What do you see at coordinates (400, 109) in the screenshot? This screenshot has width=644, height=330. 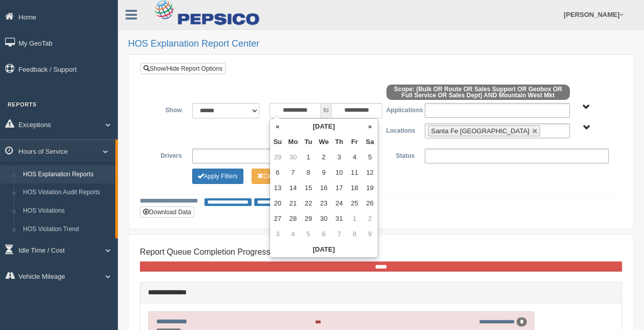 I see `label: Applications` at bounding box center [400, 109].